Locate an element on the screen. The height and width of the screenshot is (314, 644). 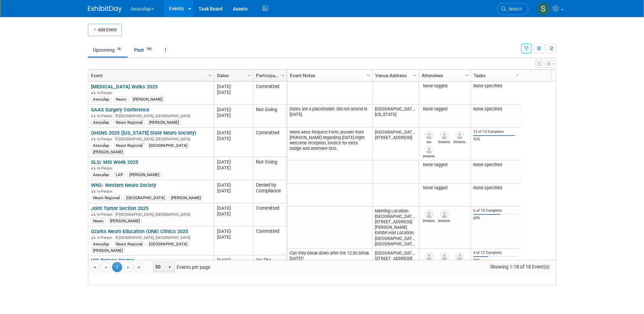
img: Pete Pawlak is located at coordinates (429, 149).